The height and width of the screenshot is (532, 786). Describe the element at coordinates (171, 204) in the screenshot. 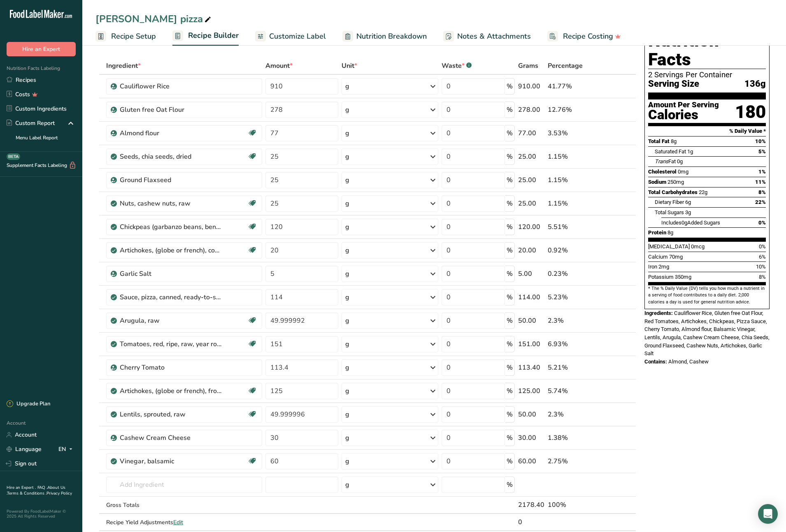

I see `div: Nuts, cashew nuts, raw` at that location.